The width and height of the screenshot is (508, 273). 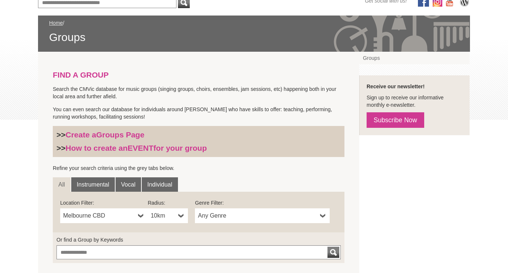 What do you see at coordinates (199, 93) in the screenshot?
I see `p: Search the CMVic database for music groups (singing groups, choirs, ensembles, jam sessions, etc)...` at bounding box center [199, 93].